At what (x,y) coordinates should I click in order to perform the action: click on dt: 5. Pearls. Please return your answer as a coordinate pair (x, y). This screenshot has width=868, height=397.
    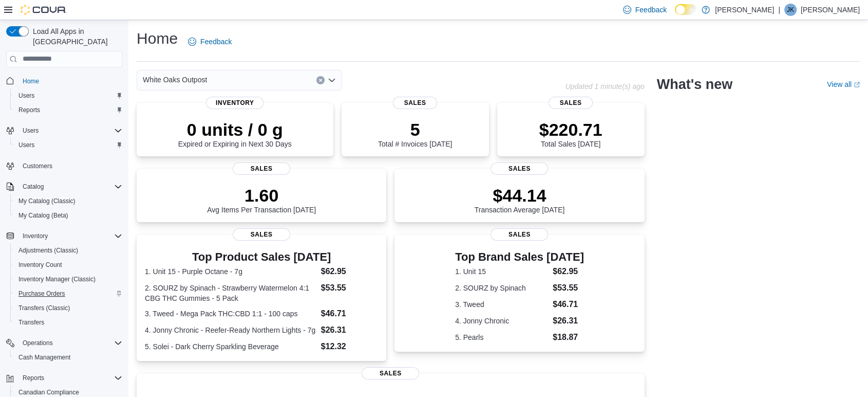
    Looking at the image, I should click on (502, 337).